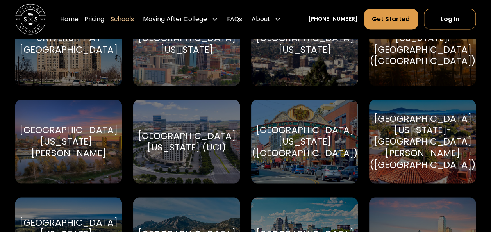  I want to click on a: Pricing, so click(94, 19).